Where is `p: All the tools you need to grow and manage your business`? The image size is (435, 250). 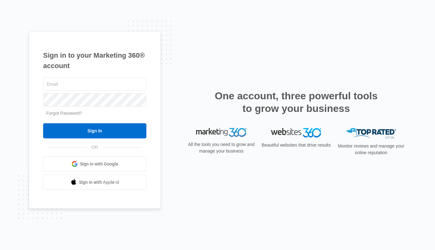
p: All the tools you need to grow and manage your business is located at coordinates (221, 148).